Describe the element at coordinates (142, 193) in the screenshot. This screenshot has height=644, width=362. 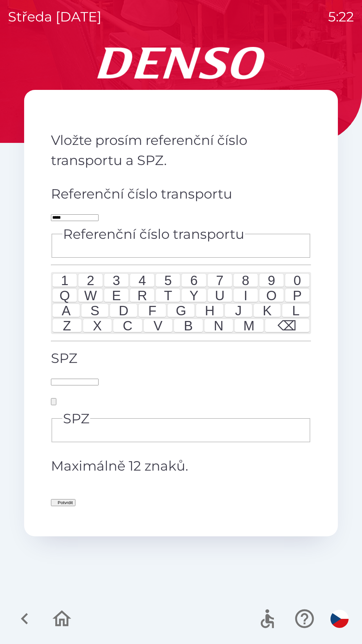
I see `label: Referenční číslo transportu` at that location.